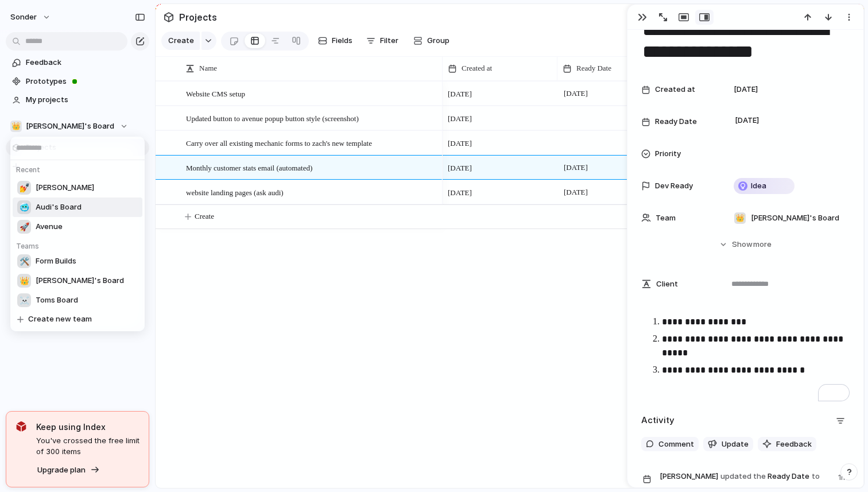  What do you see at coordinates (58, 207) in the screenshot?
I see `span: Audi's Board` at bounding box center [58, 207].